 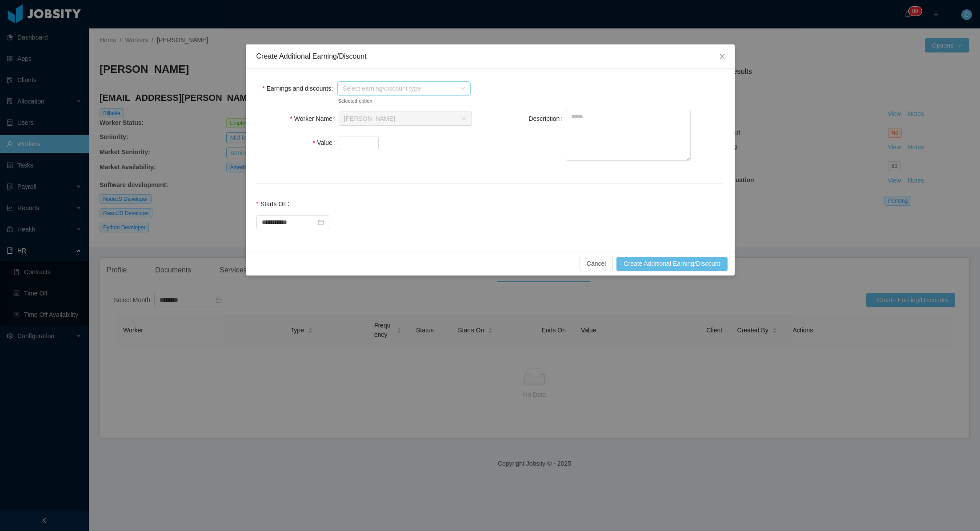 I want to click on button: Cancel, so click(x=596, y=264).